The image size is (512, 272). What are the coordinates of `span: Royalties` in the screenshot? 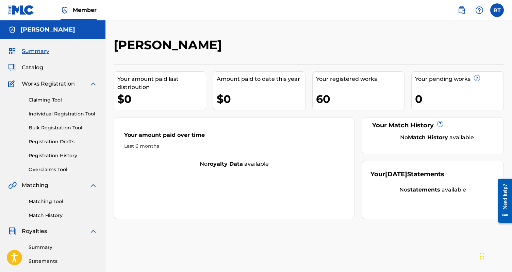 It's located at (34, 232).